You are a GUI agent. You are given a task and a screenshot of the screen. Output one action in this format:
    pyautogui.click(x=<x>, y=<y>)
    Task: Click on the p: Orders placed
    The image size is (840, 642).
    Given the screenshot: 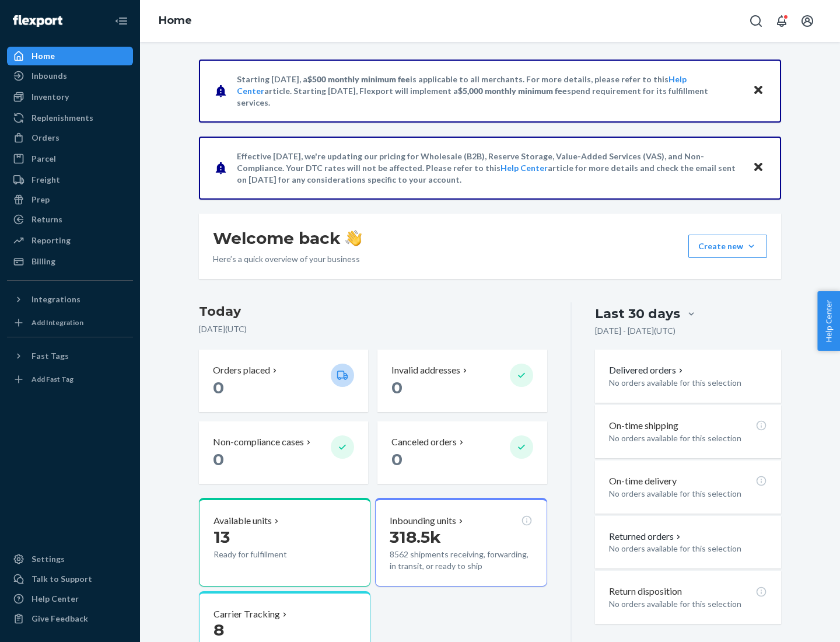 What is the action you would take?
    pyautogui.click(x=241, y=370)
    